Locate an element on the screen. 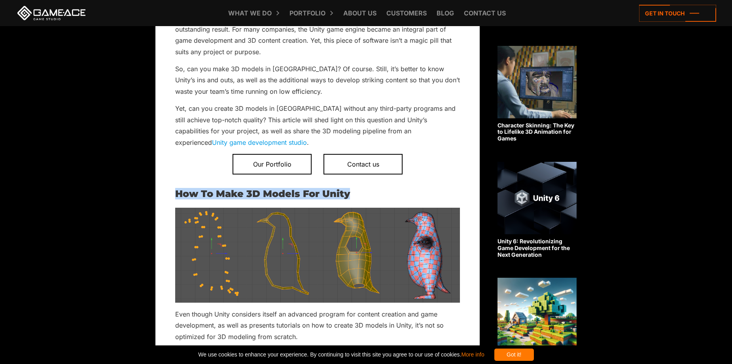 This screenshot has width=732, height=364. span: Contact us is located at coordinates (363, 164).